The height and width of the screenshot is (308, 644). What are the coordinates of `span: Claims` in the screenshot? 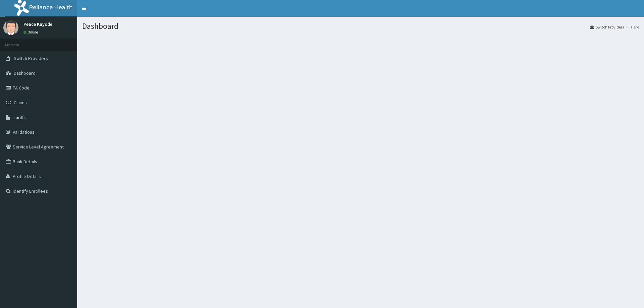 It's located at (20, 102).